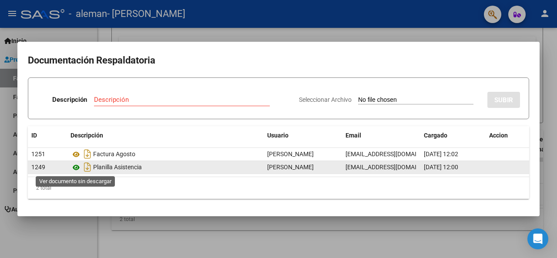  Describe the element at coordinates (165, 154) in the screenshot. I see `div: Factura Agosto` at that location.